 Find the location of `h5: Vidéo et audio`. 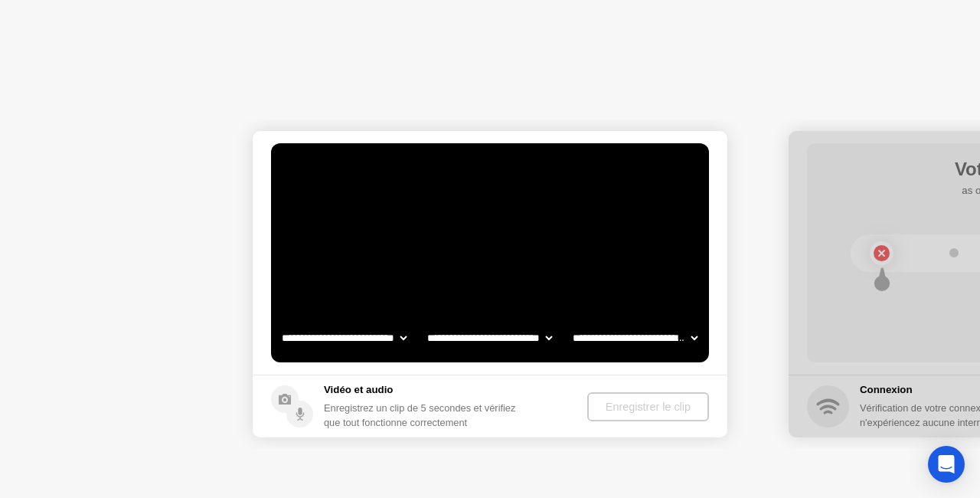

h5: Vidéo et audio is located at coordinates (426, 390).